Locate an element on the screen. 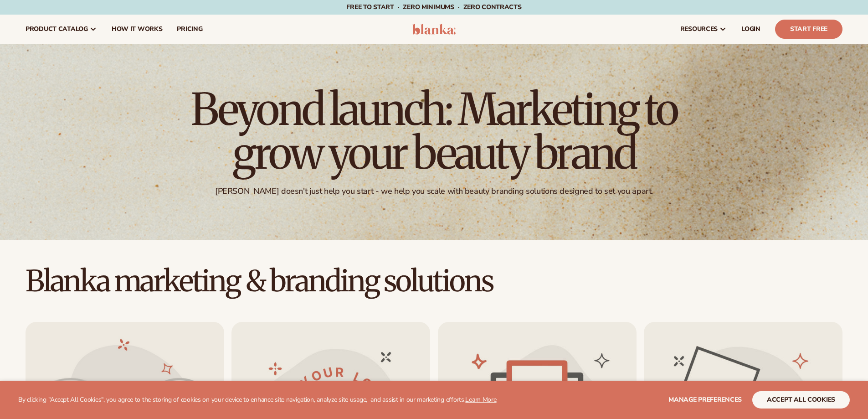  a: logo is located at coordinates (434, 29).